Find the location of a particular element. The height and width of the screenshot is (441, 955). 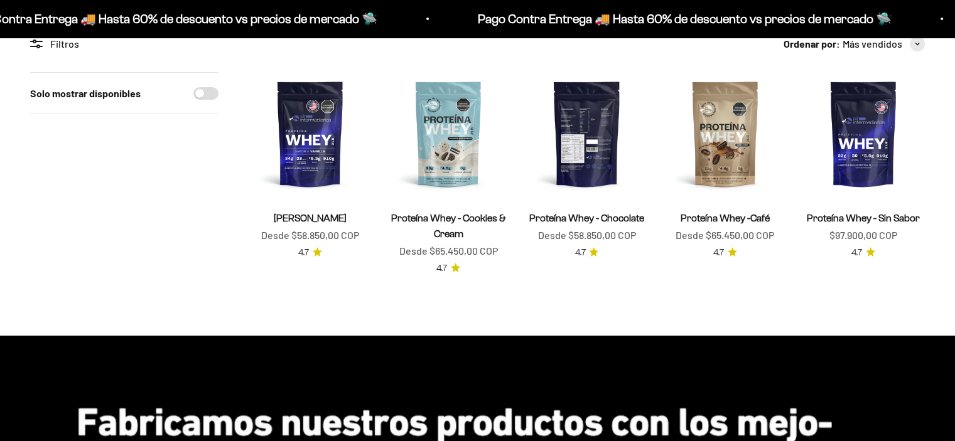

a: Proteína Whey - Cookies & Cream is located at coordinates (448, 226).